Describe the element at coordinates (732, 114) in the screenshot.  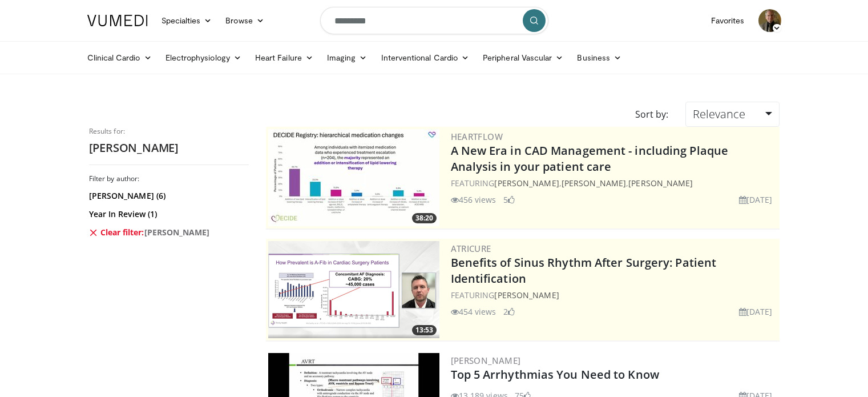
I see `a: Relevance` at that location.